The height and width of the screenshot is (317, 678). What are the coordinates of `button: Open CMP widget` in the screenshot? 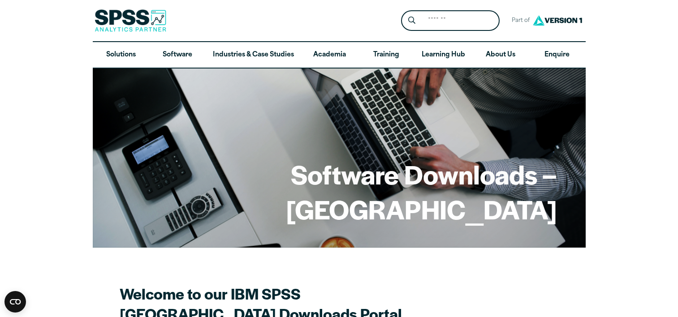 It's located at (15, 302).